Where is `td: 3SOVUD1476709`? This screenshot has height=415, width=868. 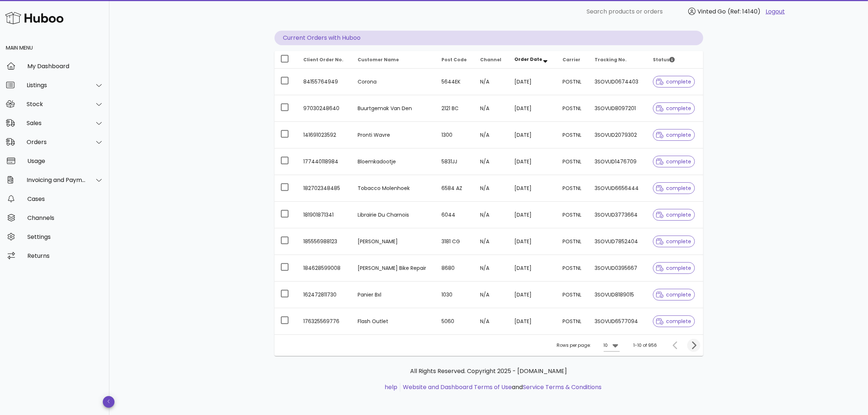 td: 3SOVUD1476709 is located at coordinates (618, 161).